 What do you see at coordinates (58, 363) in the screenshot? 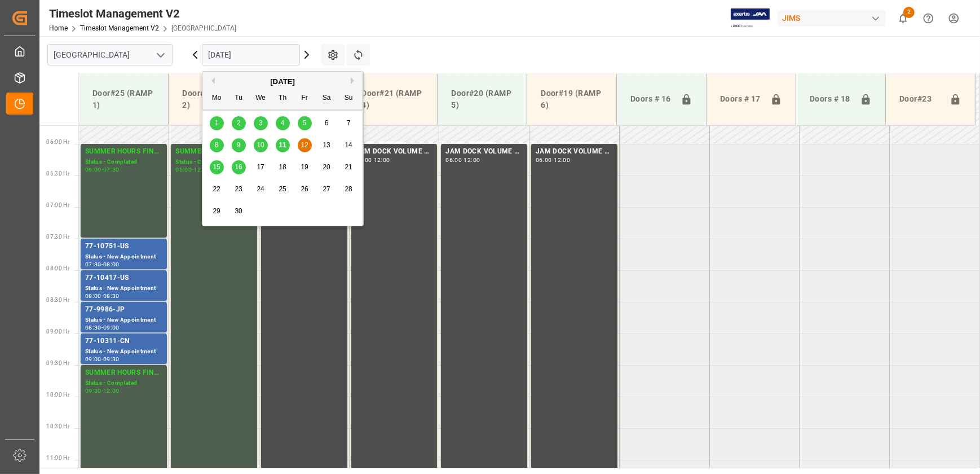
I see `span: 09:30 Hr` at bounding box center [58, 363].